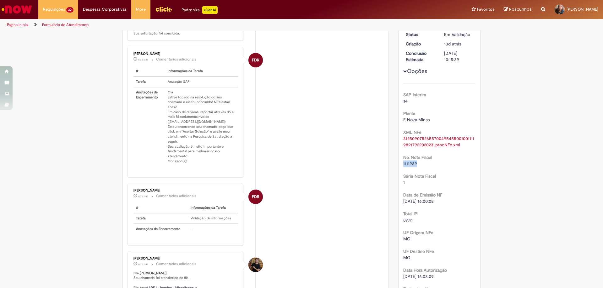 This screenshot has height=288, width=603. Describe the element at coordinates (408, 220) in the screenshot. I see `span: 87,41` at that location.